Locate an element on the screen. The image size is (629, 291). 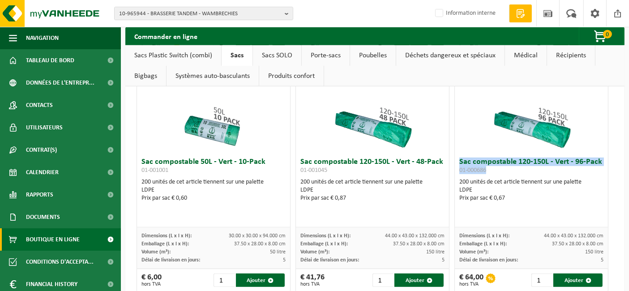
span: Contacts is located at coordinates (39, 105).